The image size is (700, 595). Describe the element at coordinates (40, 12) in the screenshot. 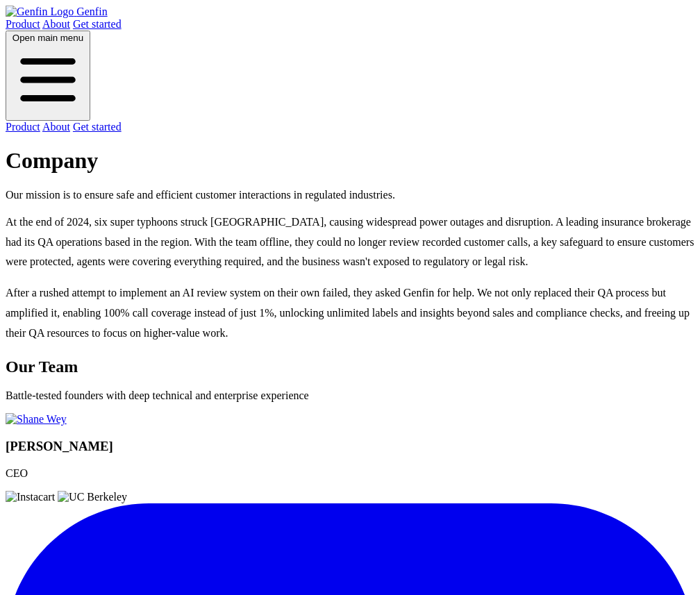

I see `img: Genfin Logo` at that location.